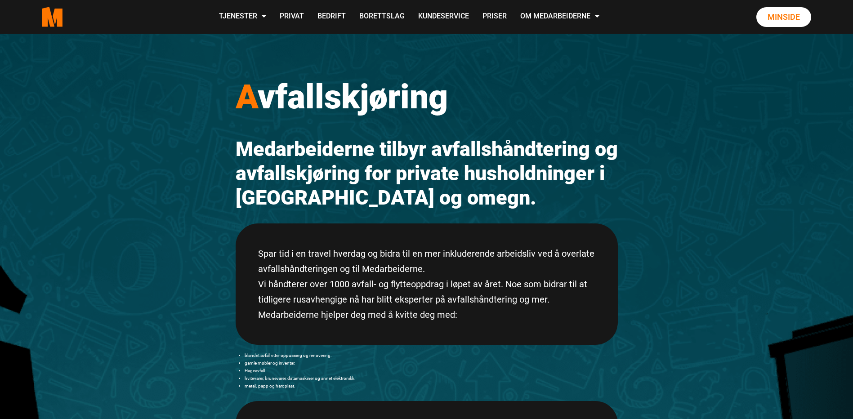 The image size is (853, 419). What do you see at coordinates (784, 17) in the screenshot?
I see `a: Minside` at bounding box center [784, 17].